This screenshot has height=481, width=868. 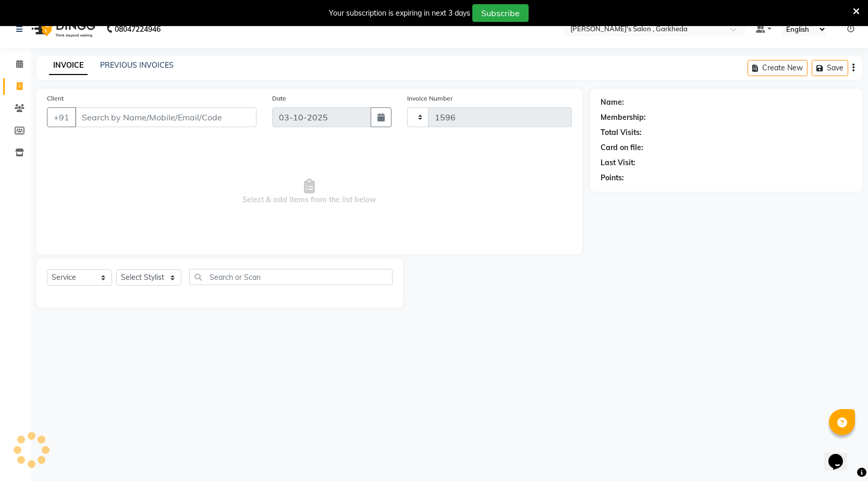 I want to click on input: Search by Name/Mobile/Email/Code, so click(x=166, y=117).